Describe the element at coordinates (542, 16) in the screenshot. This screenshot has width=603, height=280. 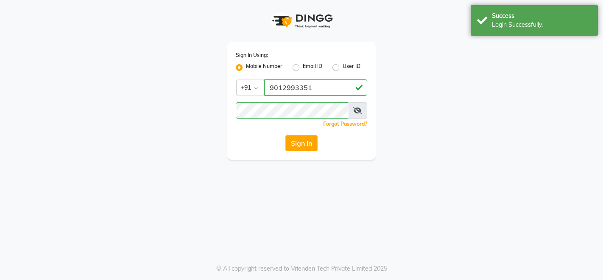
I see `div: Success` at that location.